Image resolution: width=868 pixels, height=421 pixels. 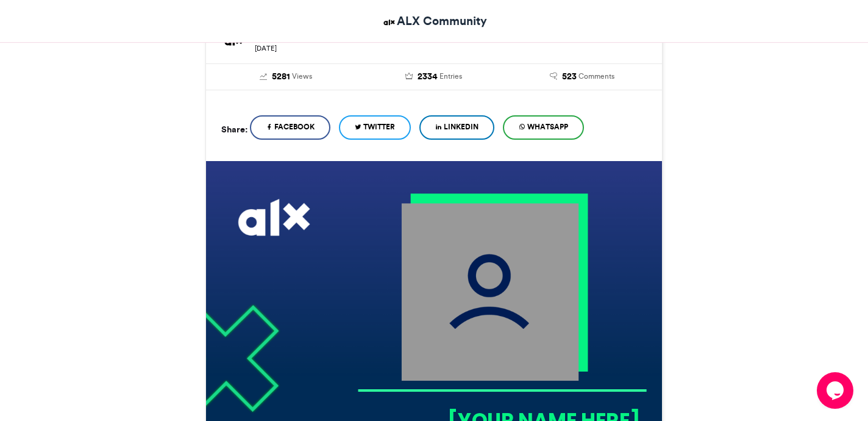 I want to click on a: ALX Community, so click(x=434, y=21).